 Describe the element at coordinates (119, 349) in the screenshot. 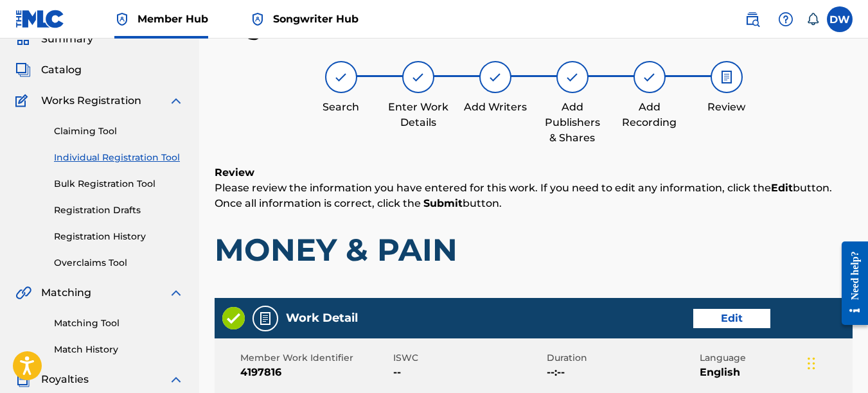

I see `a: Match History` at that location.